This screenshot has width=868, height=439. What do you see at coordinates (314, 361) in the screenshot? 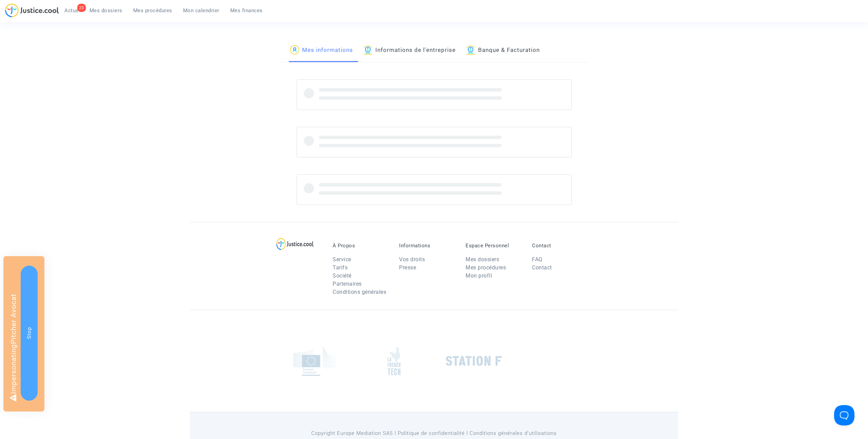
I see `img: europe_commision.png` at bounding box center [314, 361].